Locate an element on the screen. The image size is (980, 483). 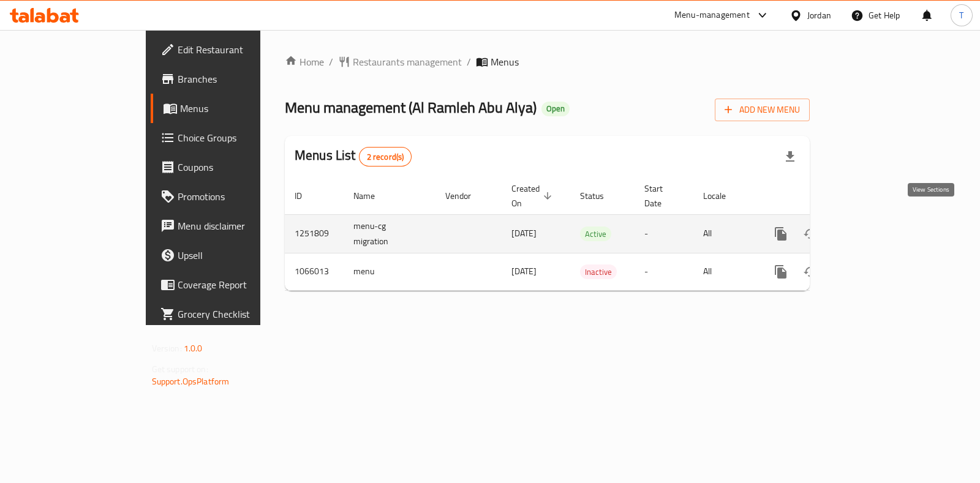
span: Version: is located at coordinates (166, 348).